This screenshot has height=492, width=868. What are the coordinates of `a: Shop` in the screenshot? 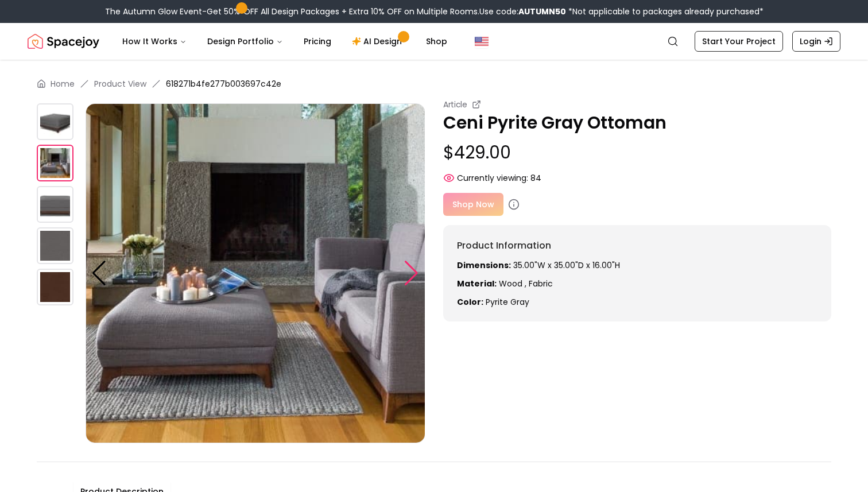 It's located at (436, 41).